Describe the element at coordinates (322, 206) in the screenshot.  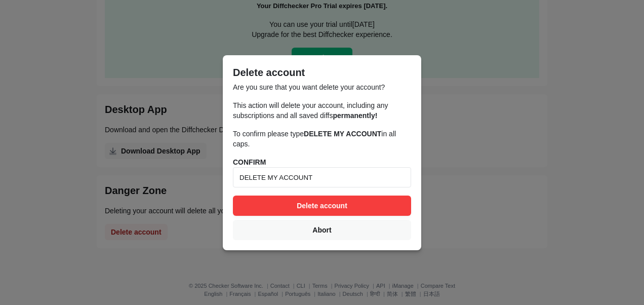
I see `span: Delete account` at that location.